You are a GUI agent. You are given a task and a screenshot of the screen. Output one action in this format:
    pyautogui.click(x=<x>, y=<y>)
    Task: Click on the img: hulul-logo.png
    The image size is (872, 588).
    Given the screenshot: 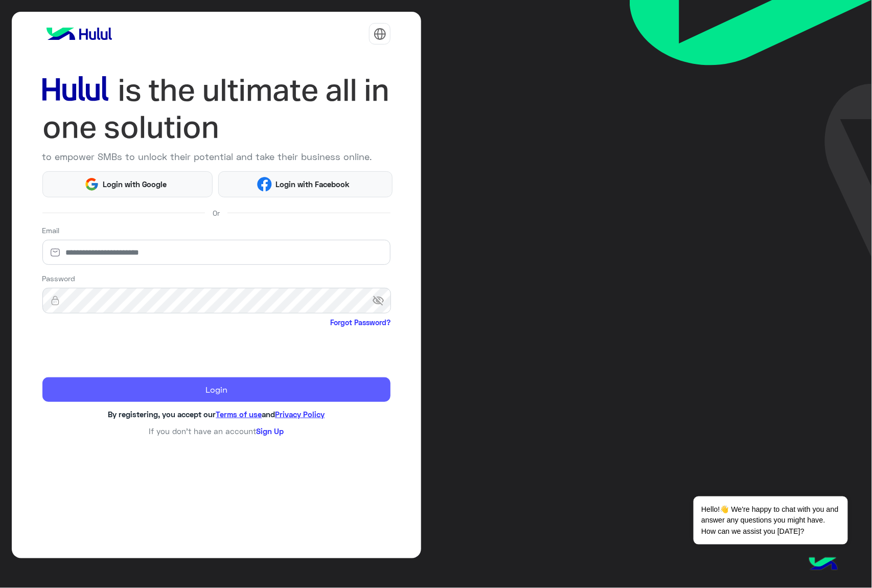 What is the action you would take?
    pyautogui.click(x=824, y=565)
    